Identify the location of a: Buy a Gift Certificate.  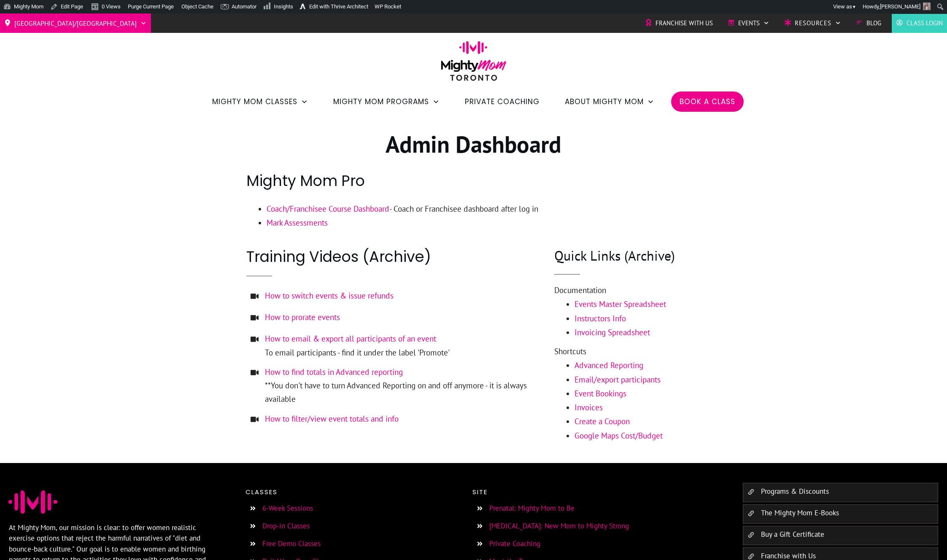
(793, 534).